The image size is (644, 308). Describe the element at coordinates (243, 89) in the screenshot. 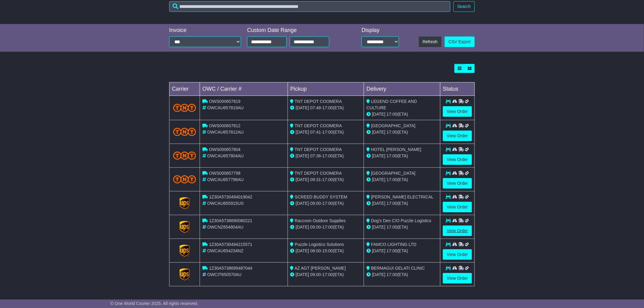

I see `td: OWC / Carrier #` at that location.